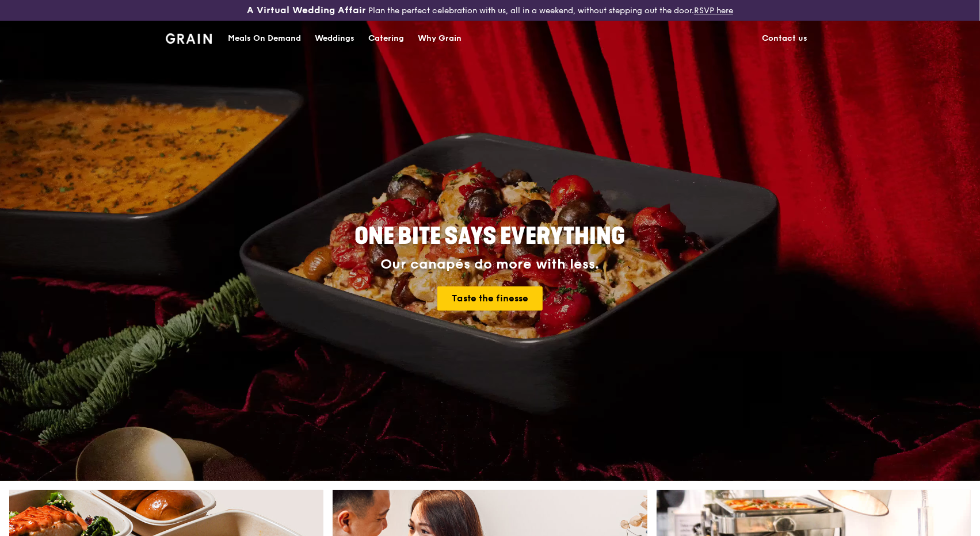 This screenshot has height=536, width=980. I want to click on a: RSVP here, so click(713, 11).